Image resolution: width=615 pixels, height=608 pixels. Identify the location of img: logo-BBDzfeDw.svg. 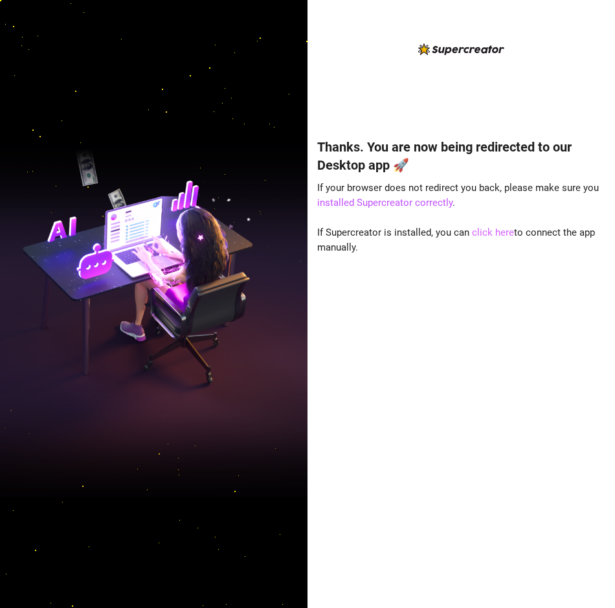
(461, 49).